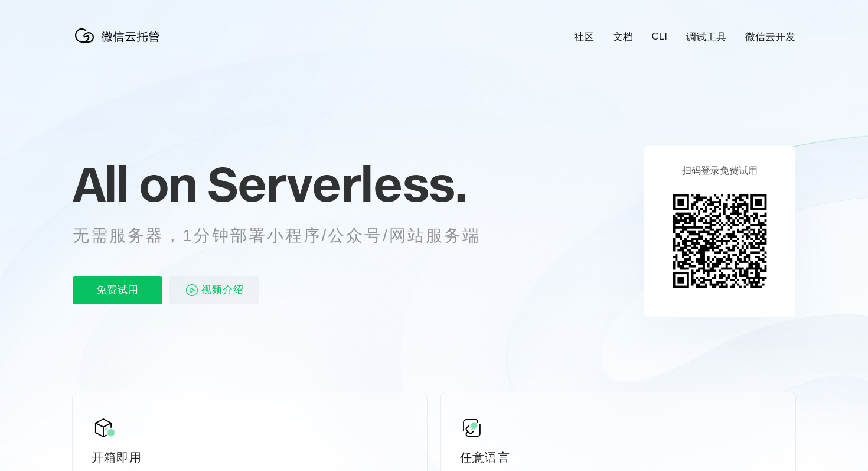  What do you see at coordinates (618, 458) in the screenshot?
I see `p: 任意语言` at bounding box center [618, 458].